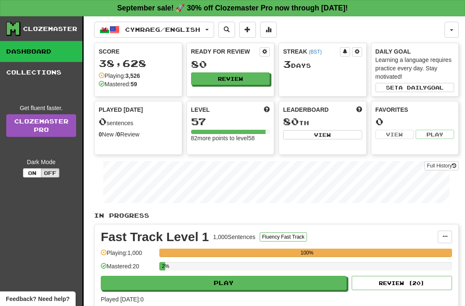  Describe the element at coordinates (118, 84) in the screenshot. I see `div: Mastered:` at that location.